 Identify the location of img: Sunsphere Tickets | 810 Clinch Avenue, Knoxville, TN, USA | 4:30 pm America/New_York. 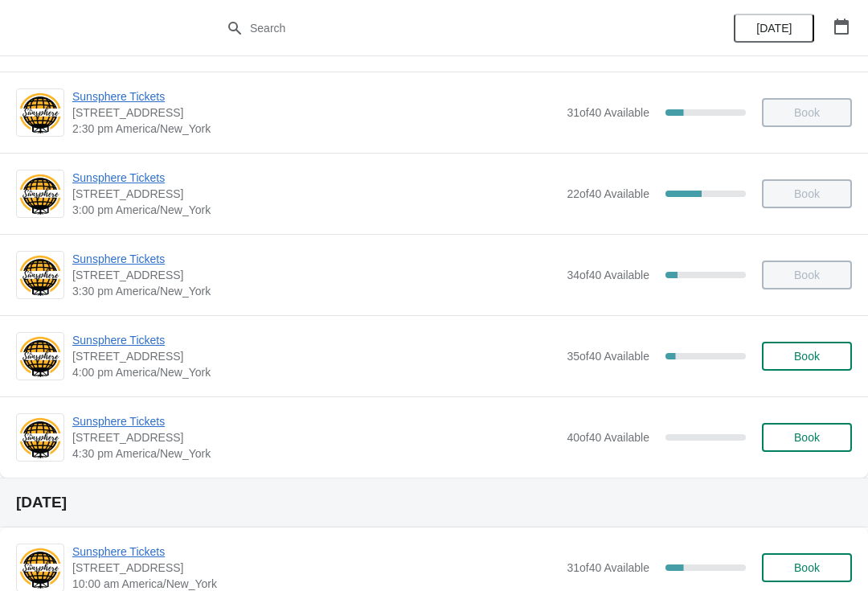
(40, 437).